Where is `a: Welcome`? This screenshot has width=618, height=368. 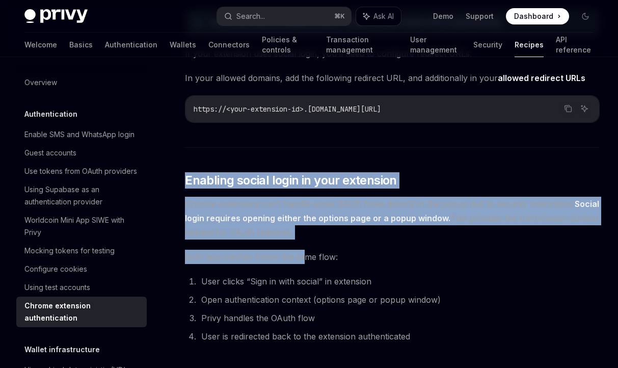 a: Welcome is located at coordinates (41, 45).